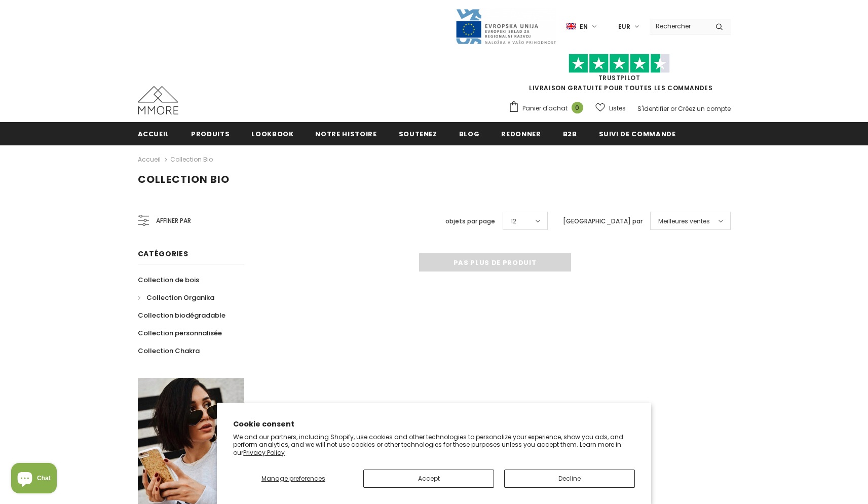  I want to click on a: Lookbook, so click(272, 133).